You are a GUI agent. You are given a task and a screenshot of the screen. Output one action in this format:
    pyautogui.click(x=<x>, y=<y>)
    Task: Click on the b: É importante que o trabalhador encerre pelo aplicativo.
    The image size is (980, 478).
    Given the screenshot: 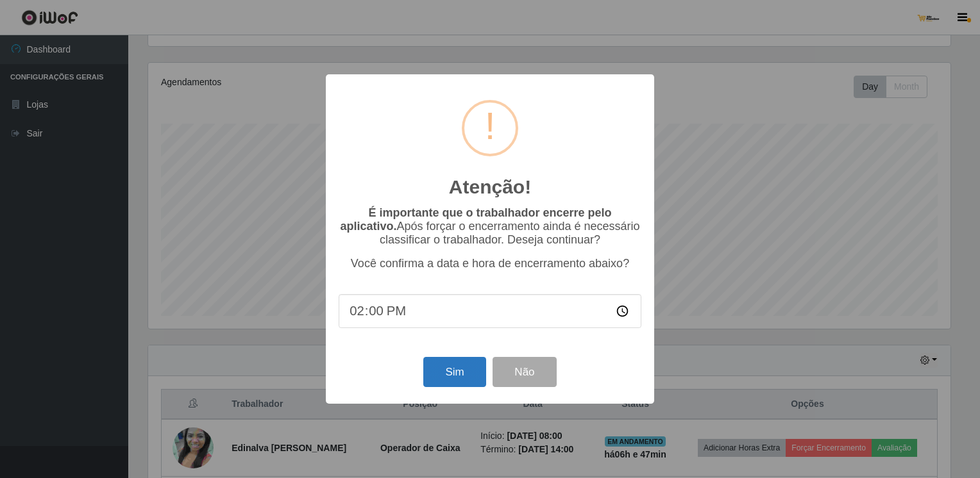 What is the action you would take?
    pyautogui.click(x=475, y=220)
    